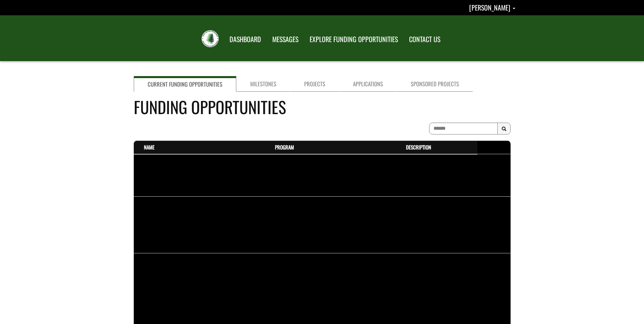  What do you see at coordinates (322, 107) in the screenshot?
I see `h4: Funding Opportunities` at bounding box center [322, 107].